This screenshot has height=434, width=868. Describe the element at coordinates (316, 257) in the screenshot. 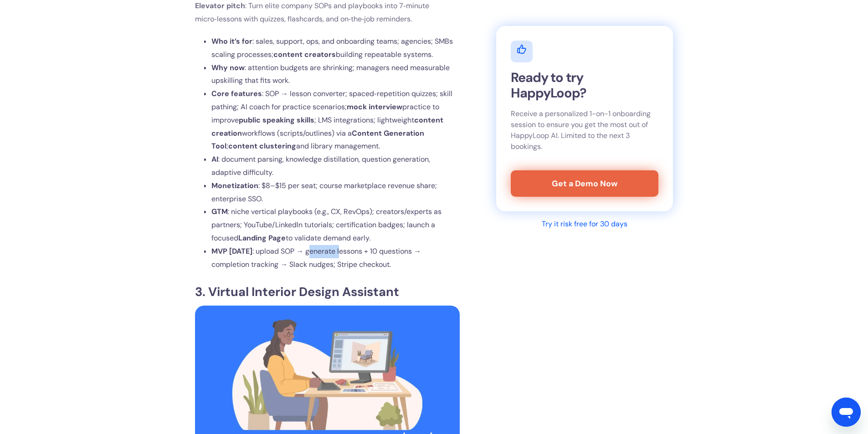

I see `span: : upload SOP → generate lessons + 10 questions → completion tracking → Slack nudges; Stripe check...` at that location.